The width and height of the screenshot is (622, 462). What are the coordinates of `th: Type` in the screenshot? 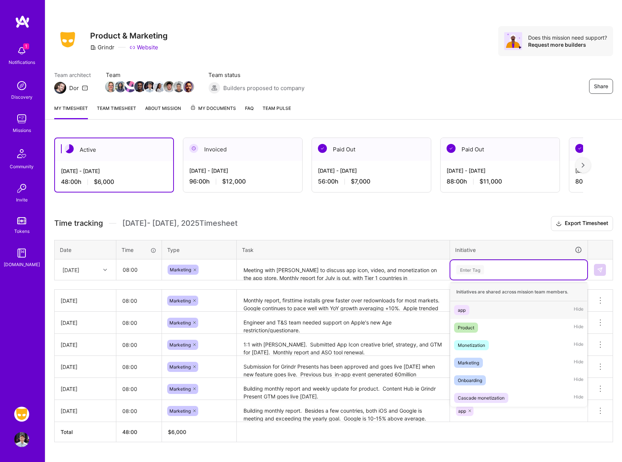 It's located at (199, 250).